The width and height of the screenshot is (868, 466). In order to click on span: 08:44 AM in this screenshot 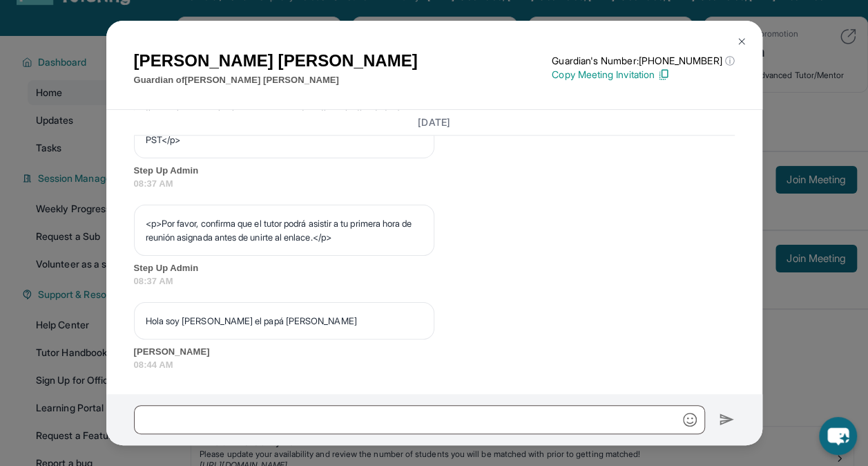, I will do `click(435, 365)`.